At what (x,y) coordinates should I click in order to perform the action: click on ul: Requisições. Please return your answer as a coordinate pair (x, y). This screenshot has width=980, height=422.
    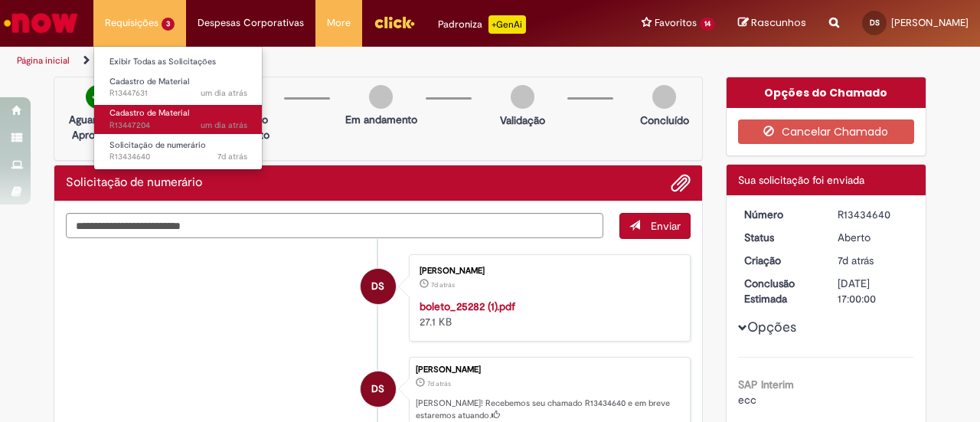
    Looking at the image, I should click on (178, 108).